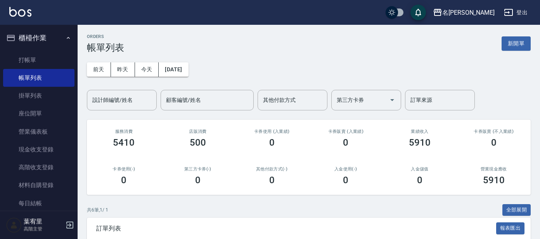  Describe the element at coordinates (43, 229) in the screenshot. I see `p: 高階主管` at that location.